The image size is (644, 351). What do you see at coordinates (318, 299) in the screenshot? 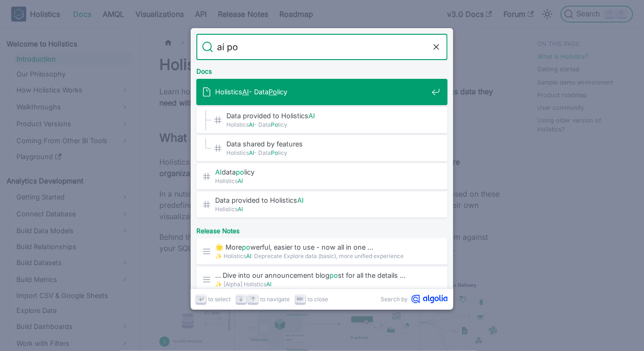
I see `span: to close` at bounding box center [318, 299].